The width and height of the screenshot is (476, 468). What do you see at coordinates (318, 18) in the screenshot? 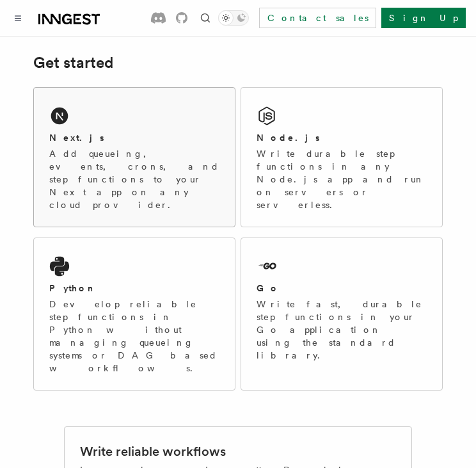
I see `a: Contact sales` at bounding box center [318, 18].